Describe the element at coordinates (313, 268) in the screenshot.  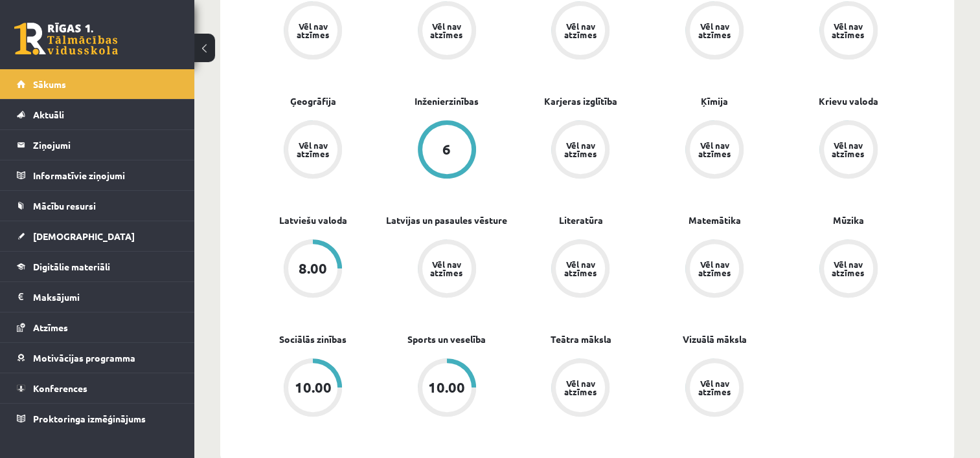
I see `div: 8.00` at that location.